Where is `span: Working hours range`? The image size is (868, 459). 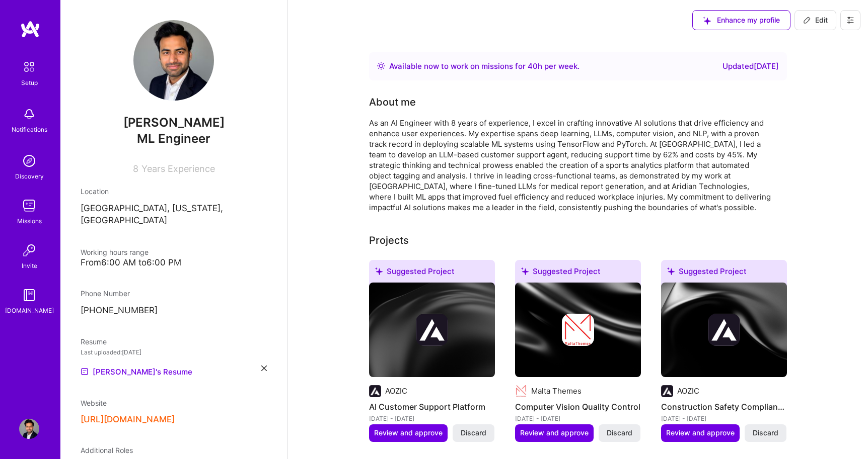 span: Working hours range is located at coordinates (114, 252).